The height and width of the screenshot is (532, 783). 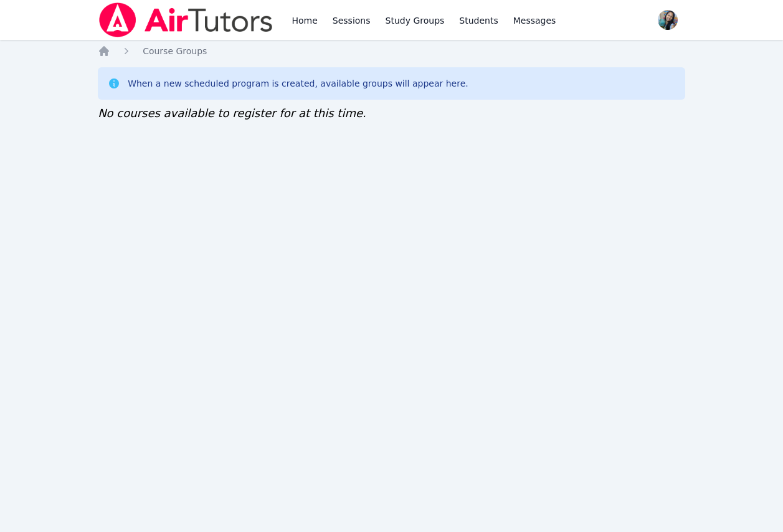 What do you see at coordinates (185, 20) in the screenshot?
I see `img: Air Tutors` at bounding box center [185, 20].